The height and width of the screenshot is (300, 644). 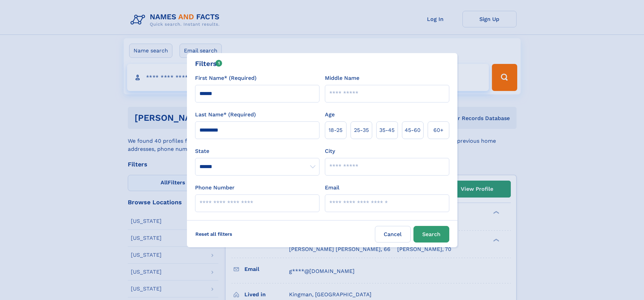 I want to click on button: Search, so click(x=431, y=235).